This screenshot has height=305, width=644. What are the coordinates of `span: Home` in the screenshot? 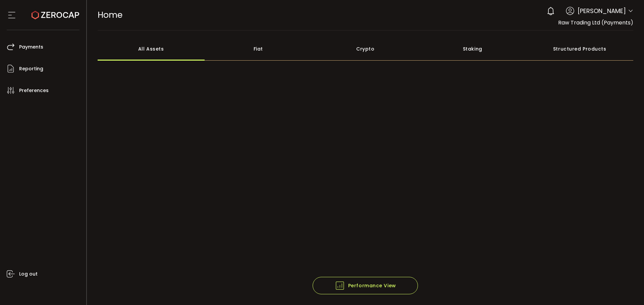 It's located at (110, 15).